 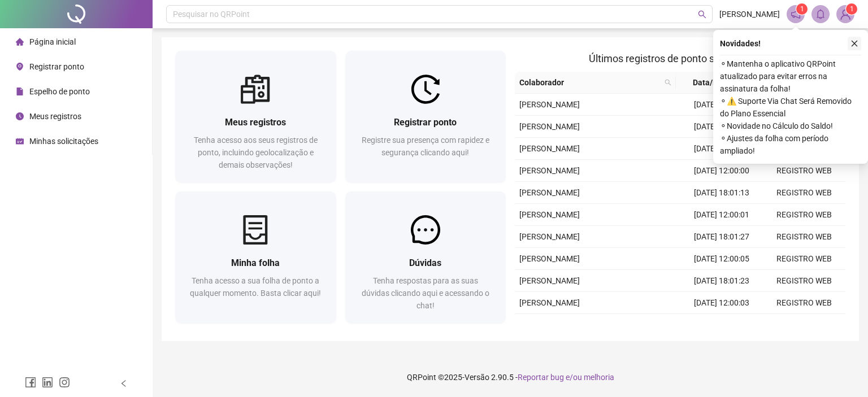 I want to click on span: Tenha acesso a sua folha de ponto a qualquer momento. Basta clicar aqui!, so click(x=256, y=288).